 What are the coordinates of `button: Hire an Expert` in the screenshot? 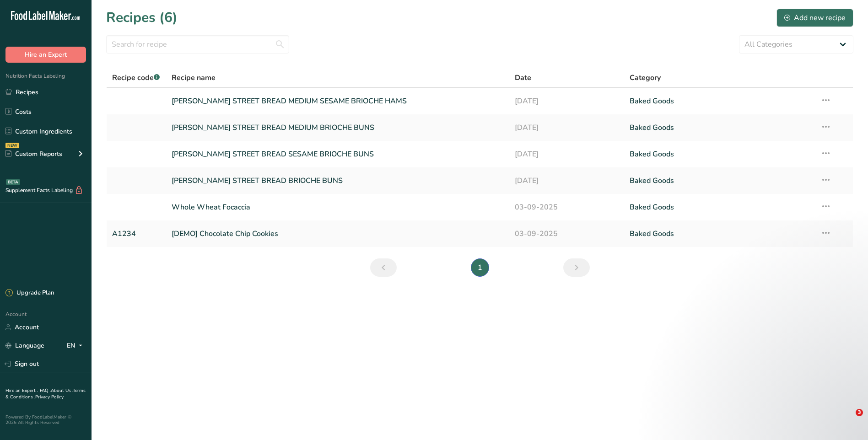 It's located at (46, 55).